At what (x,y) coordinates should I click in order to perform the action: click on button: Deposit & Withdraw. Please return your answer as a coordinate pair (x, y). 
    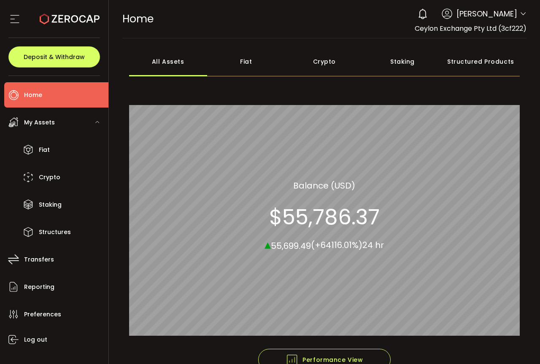
    Looking at the image, I should click on (54, 57).